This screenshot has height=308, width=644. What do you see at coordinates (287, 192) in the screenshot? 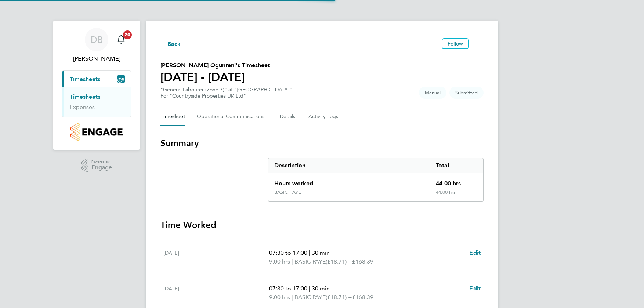
I see `div: BASIC PAYE` at bounding box center [287, 192].